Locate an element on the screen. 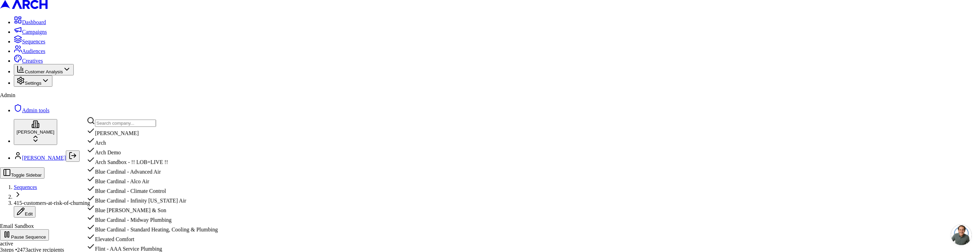 Image resolution: width=980 pixels, height=252 pixels. input: Search company... is located at coordinates (125, 123).